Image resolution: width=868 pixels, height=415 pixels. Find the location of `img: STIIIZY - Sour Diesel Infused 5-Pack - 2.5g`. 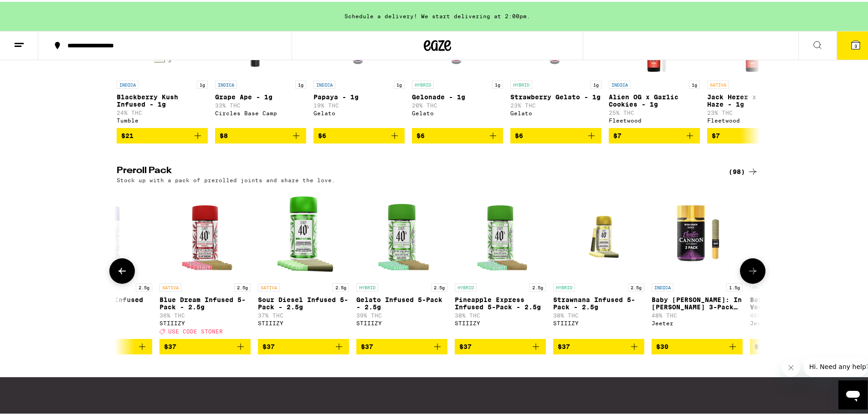

img: STIIIZY - Sour Diesel Infused 5-Pack - 2.5g is located at coordinates (303, 232).